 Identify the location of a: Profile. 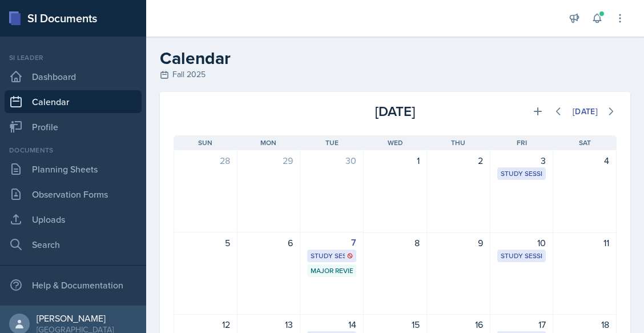
(73, 127).